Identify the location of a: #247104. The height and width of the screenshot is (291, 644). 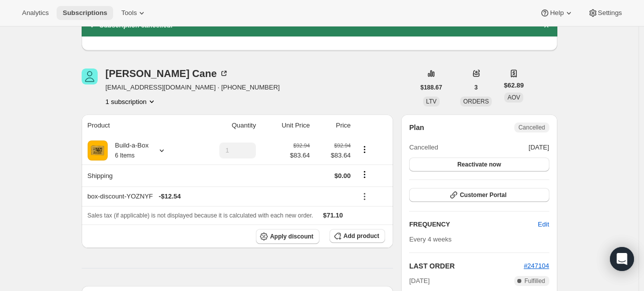
(536, 265).